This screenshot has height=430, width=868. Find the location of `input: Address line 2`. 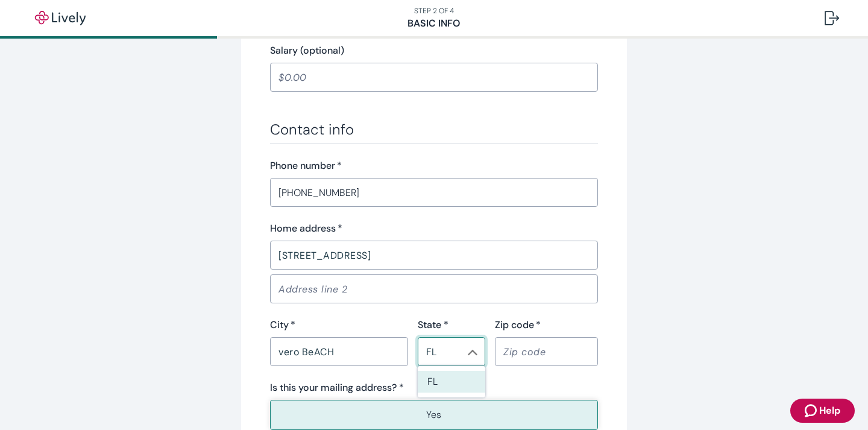

input: Address line 2 is located at coordinates (434, 289).